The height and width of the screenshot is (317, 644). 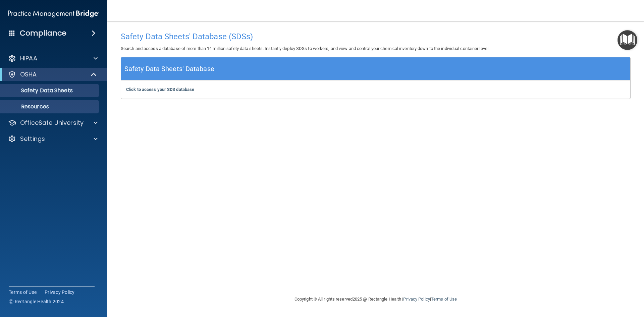 What do you see at coordinates (52, 74) in the screenshot?
I see `a: OSHA` at bounding box center [52, 74].